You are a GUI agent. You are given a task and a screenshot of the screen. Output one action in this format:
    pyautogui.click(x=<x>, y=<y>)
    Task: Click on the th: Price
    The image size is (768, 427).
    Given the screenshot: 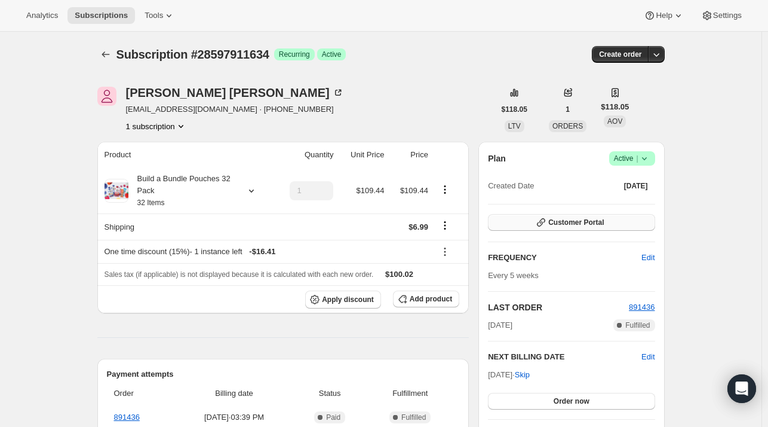 What is the action you would take?
    pyautogui.click(x=409, y=155)
    